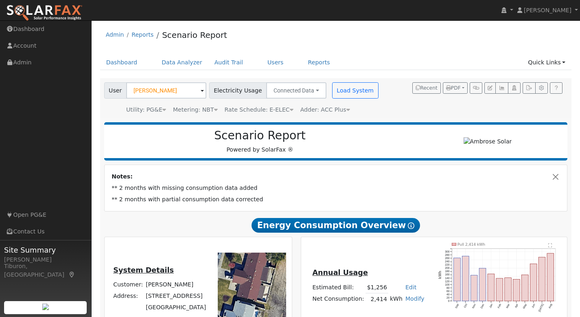 This screenshot has height=317, width=580. I want to click on text: Sep, so click(457, 306).